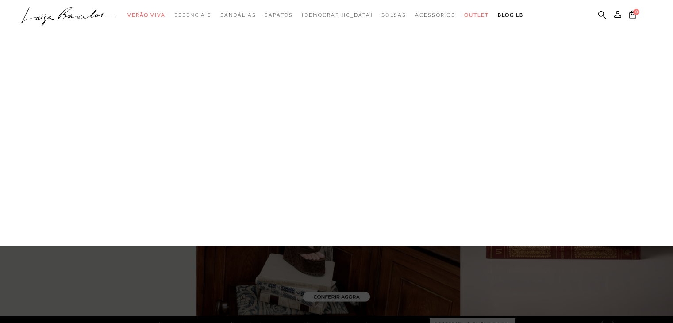 The width and height of the screenshot is (673, 323). What do you see at coordinates (477, 15) in the screenshot?
I see `span: Outlet` at bounding box center [477, 15].